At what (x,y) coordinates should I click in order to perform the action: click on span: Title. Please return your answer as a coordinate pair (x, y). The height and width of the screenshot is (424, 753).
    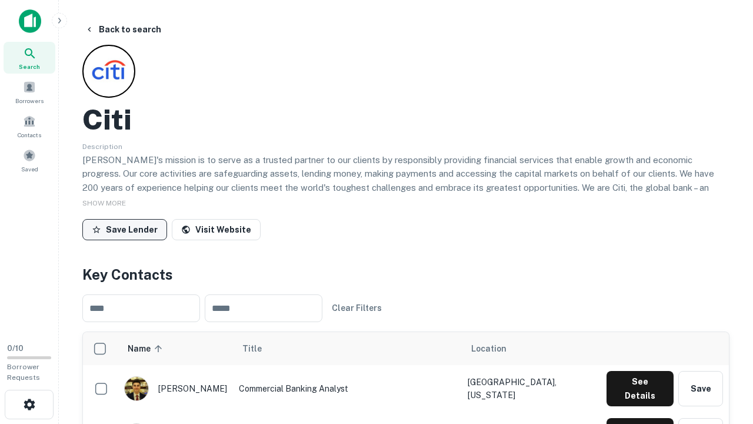
    Looking at the image, I should click on (259, 348).